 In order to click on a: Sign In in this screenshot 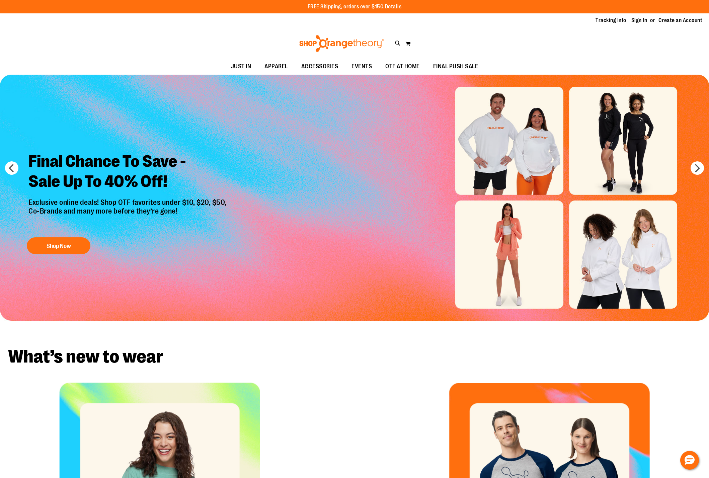, I will do `click(639, 20)`.